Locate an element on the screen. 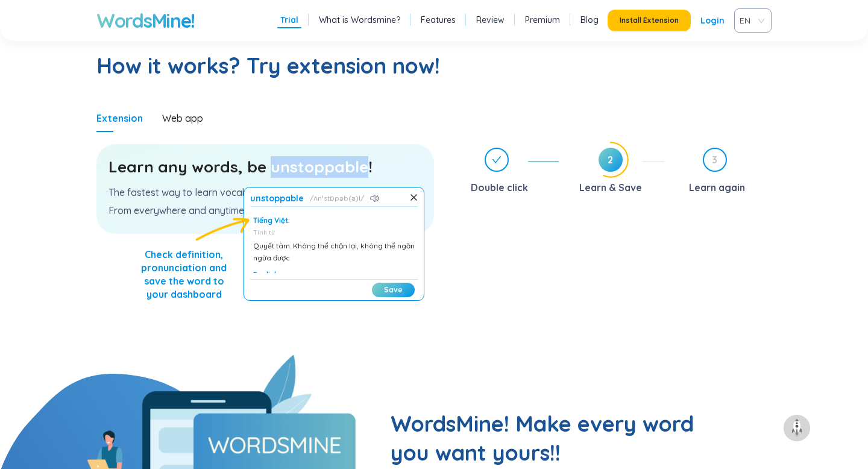 The width and height of the screenshot is (868, 469). a: Trial is located at coordinates (289, 20).